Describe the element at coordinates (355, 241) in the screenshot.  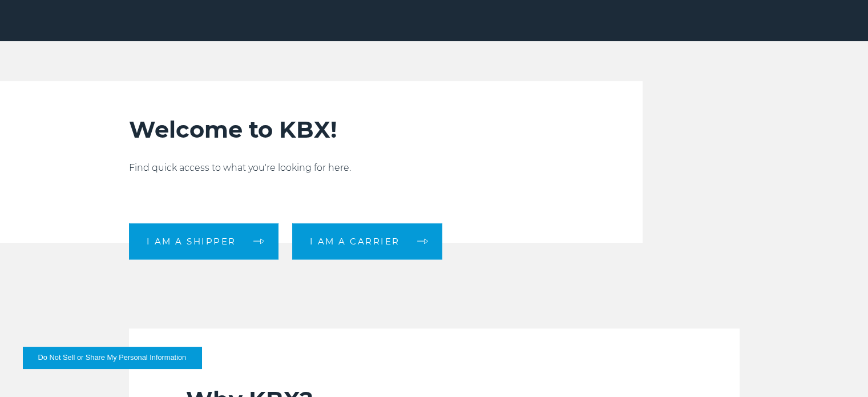
I see `span: I am a carrier` at that location.